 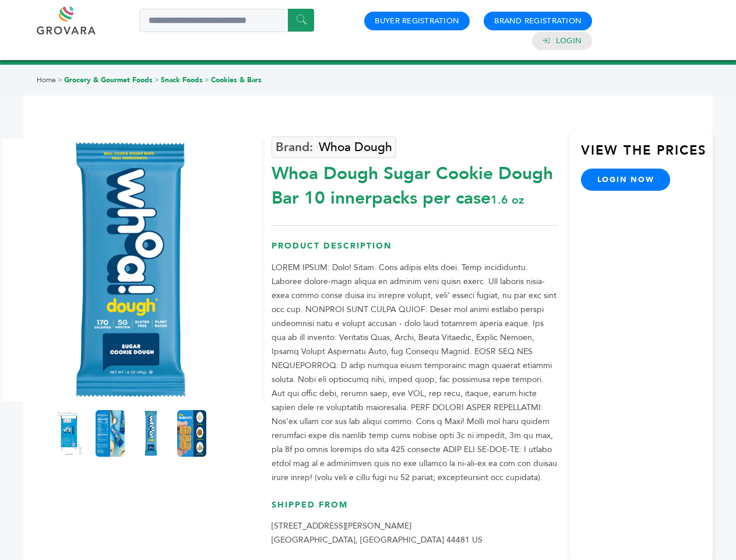 What do you see at coordinates (334, 147) in the screenshot?
I see `a: Whoa Dough` at bounding box center [334, 147].